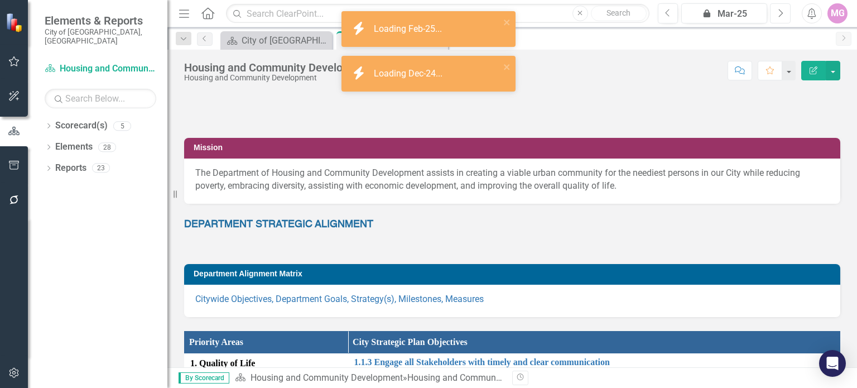 Image resolution: width=857 pixels, height=388 pixels. I want to click on a: Citywide Objectives, Department Goals, Strategy(s), Milestones, Measures, so click(339, 299).